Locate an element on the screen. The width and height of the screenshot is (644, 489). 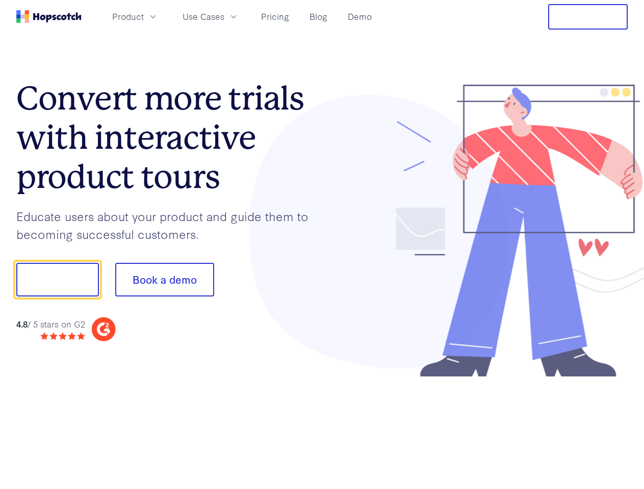
a: Pricing is located at coordinates (275, 16).